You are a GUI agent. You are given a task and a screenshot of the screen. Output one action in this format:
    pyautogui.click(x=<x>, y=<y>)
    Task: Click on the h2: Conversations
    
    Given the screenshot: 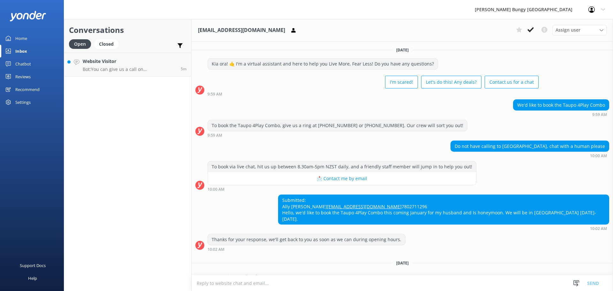 What is the action you would take?
    pyautogui.click(x=128, y=30)
    